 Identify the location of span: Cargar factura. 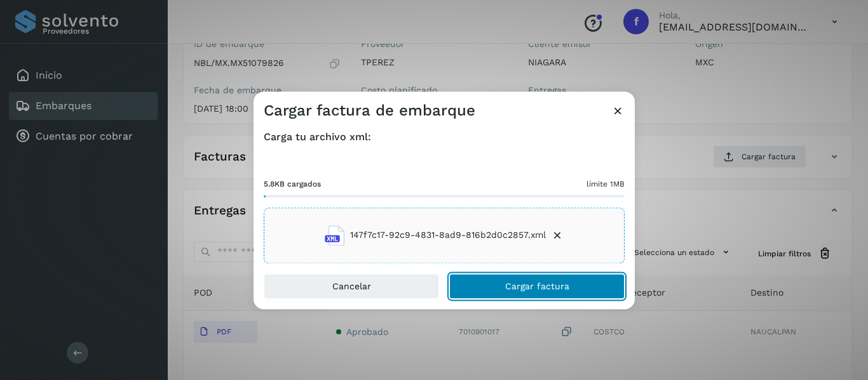
(537, 286).